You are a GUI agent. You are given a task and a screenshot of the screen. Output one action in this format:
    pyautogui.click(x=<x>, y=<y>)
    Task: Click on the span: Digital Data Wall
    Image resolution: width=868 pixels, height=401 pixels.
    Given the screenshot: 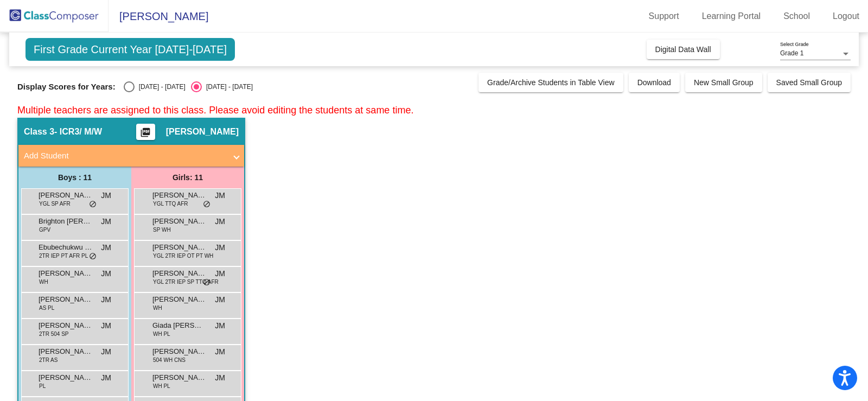 What is the action you would take?
    pyautogui.click(x=683, y=49)
    